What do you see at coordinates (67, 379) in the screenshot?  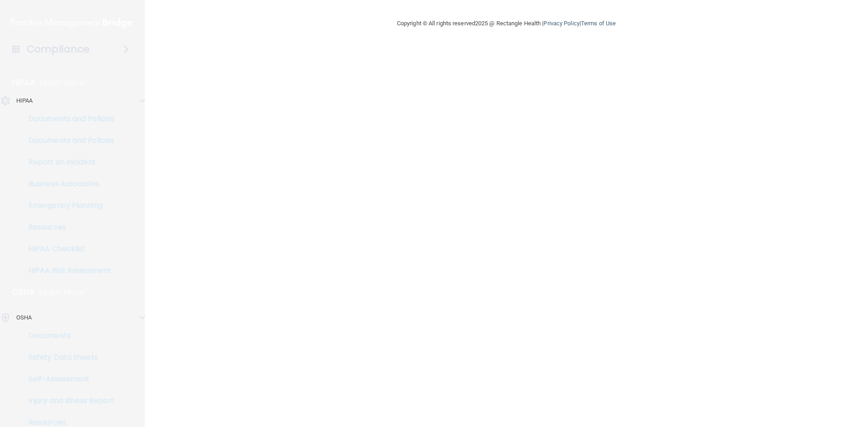 I see `p: Self-Assessment` at bounding box center [67, 379].